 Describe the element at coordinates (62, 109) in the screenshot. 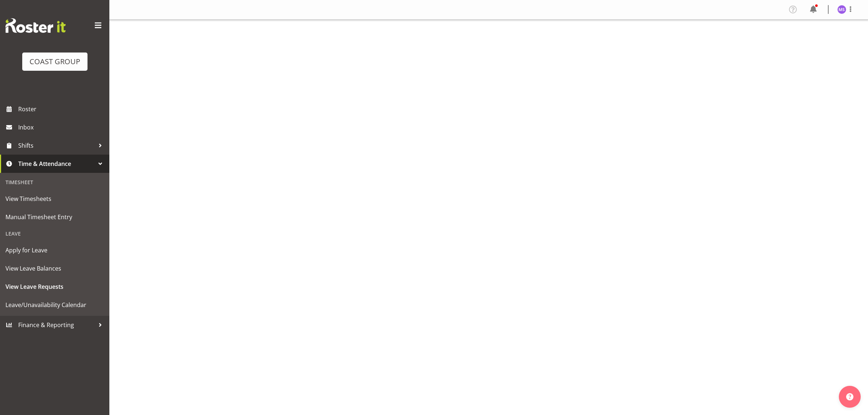

I see `span: Roster` at that location.